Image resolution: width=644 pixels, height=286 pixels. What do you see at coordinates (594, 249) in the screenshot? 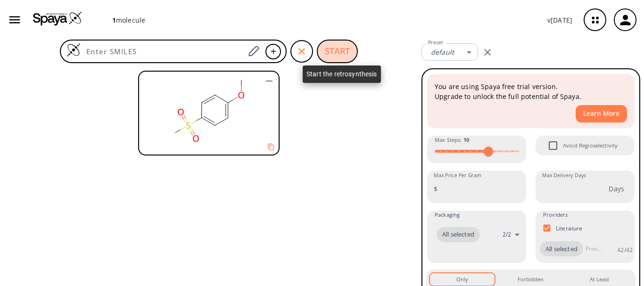
I see `input: Provider name` at bounding box center [594, 249].